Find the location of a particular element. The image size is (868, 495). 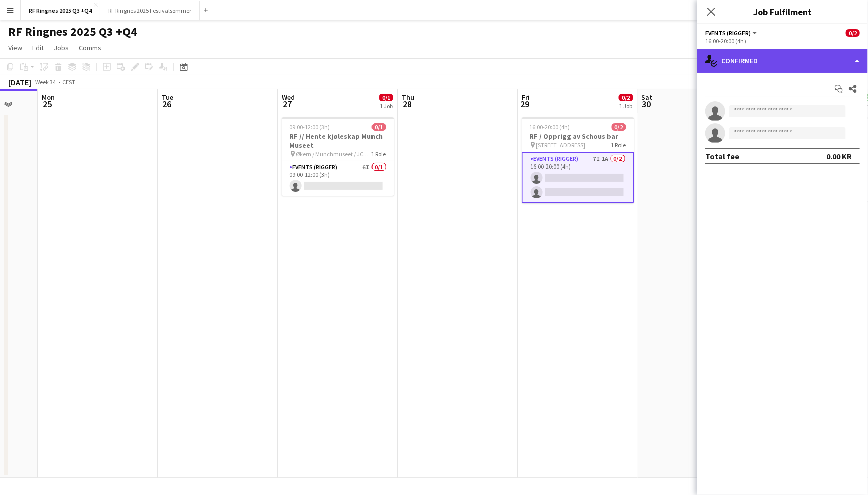

span: 28 is located at coordinates (407, 104).